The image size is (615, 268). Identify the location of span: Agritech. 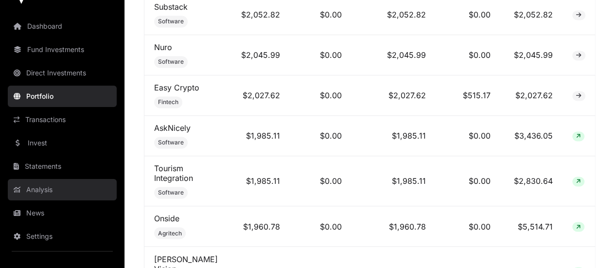
(170, 233).